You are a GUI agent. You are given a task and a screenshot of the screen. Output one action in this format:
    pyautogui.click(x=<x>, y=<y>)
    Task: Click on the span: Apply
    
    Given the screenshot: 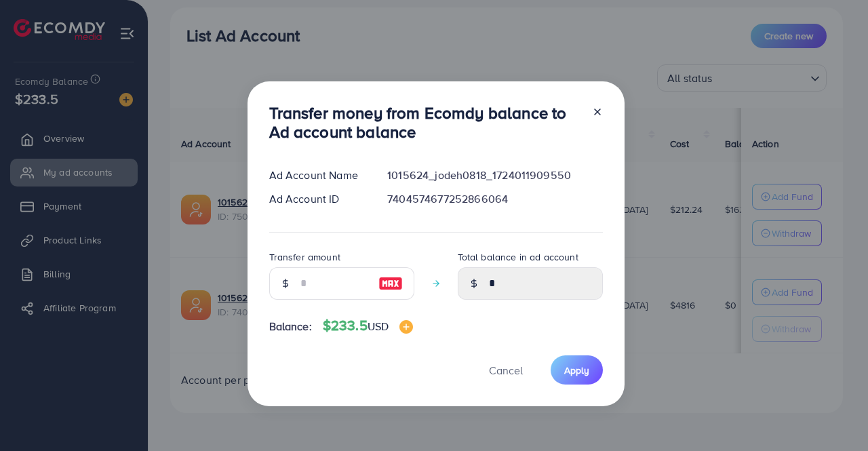 What is the action you would take?
    pyautogui.click(x=576, y=371)
    